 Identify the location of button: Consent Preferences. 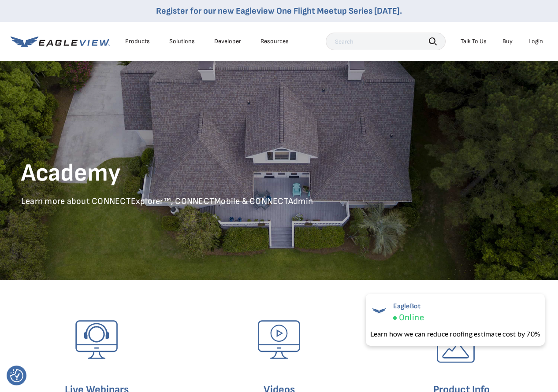
(17, 376).